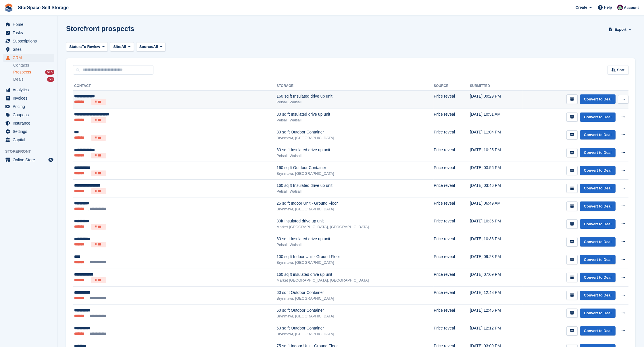 The image size is (644, 347). I want to click on span: Export, so click(620, 30).